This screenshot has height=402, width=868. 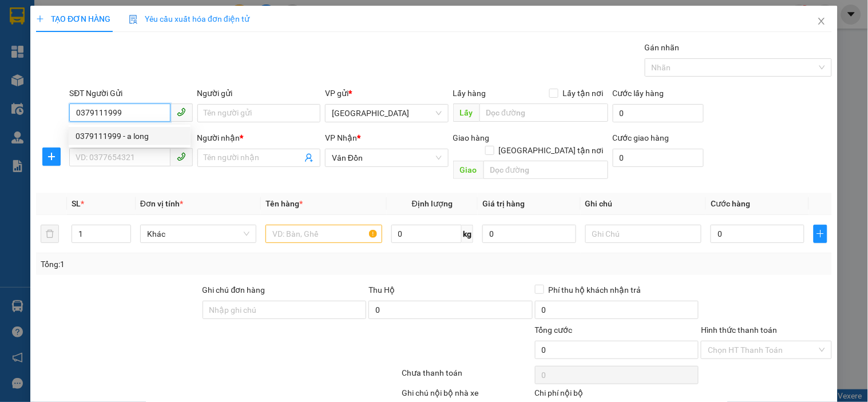 I want to click on input: VD: Bàn, Ghế, so click(x=324, y=234).